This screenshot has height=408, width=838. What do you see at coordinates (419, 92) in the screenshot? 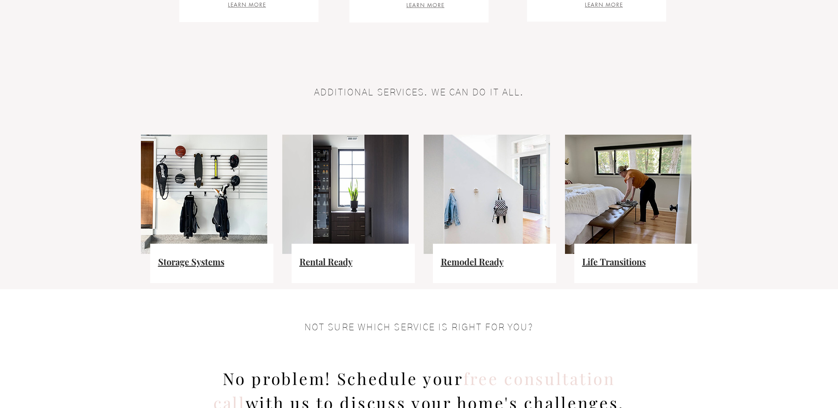
I see `span: ADDITIONAL SERVICES. WE CAN DO IT ALL.` at bounding box center [419, 92].